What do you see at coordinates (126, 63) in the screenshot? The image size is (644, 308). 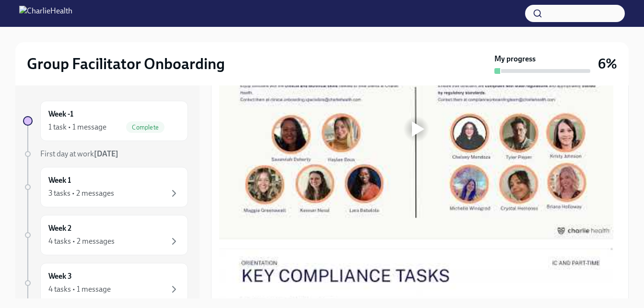 I see `h2: Group Facilitator Onboarding` at bounding box center [126, 63].